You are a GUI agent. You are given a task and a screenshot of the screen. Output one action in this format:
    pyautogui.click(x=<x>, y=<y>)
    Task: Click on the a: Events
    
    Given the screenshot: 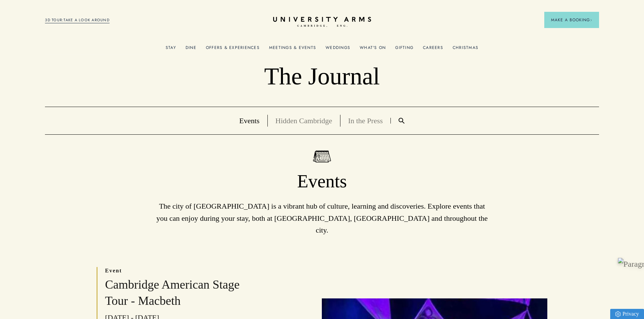 What is the action you would take?
    pyautogui.click(x=249, y=120)
    